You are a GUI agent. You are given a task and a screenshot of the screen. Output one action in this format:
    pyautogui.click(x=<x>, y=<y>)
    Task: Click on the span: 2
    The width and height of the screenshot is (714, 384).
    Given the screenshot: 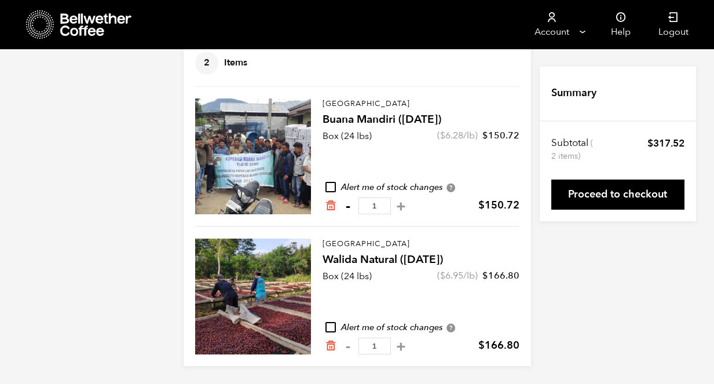 What is the action you would take?
    pyautogui.click(x=207, y=63)
    